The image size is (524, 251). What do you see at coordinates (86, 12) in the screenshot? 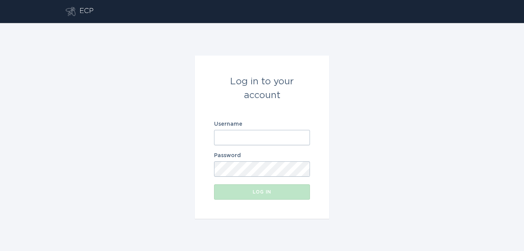
I see `div: ECP` at bounding box center [86, 12].